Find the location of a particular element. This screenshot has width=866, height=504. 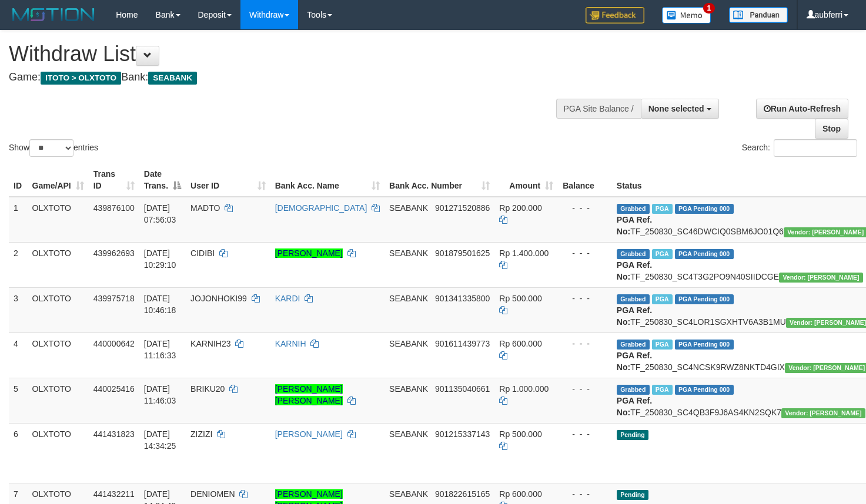

span: CIDIBI is located at coordinates (202, 253).